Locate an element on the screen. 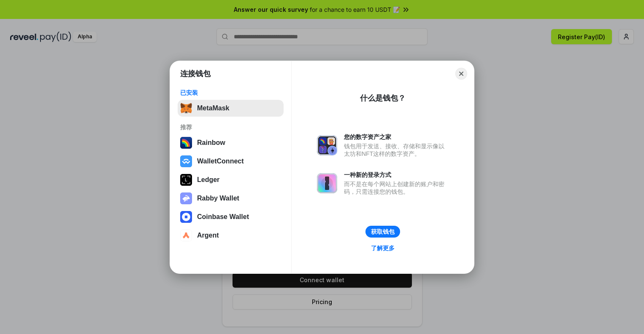 The height and width of the screenshot is (334, 644). div: Coinbase Wallet is located at coordinates (222, 217).